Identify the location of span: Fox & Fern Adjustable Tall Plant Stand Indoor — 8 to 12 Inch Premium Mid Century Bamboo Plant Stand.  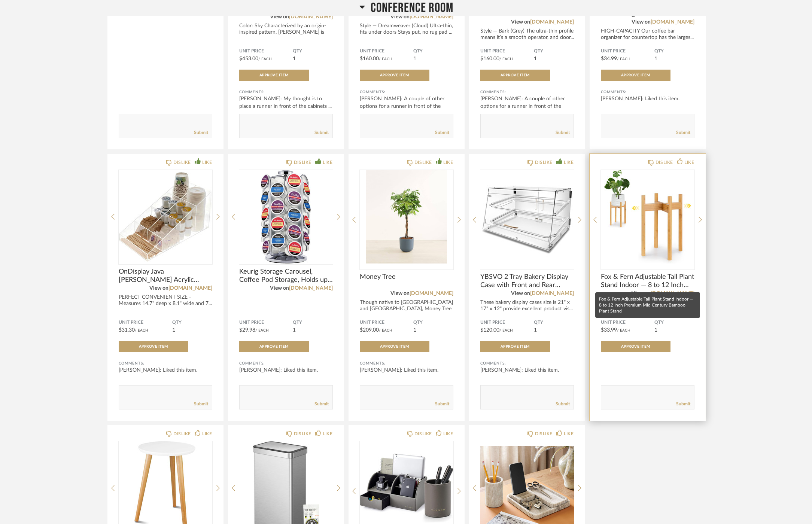
(648, 281).